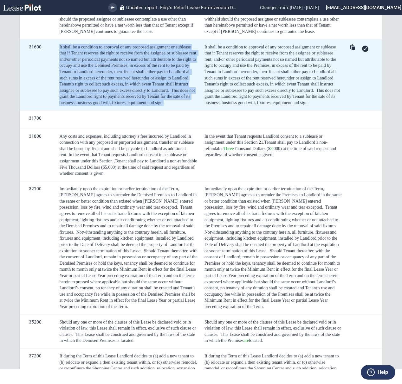 This screenshot has height=384, width=402. Describe the element at coordinates (244, 340) in the screenshot. I see `span: a` at that location.